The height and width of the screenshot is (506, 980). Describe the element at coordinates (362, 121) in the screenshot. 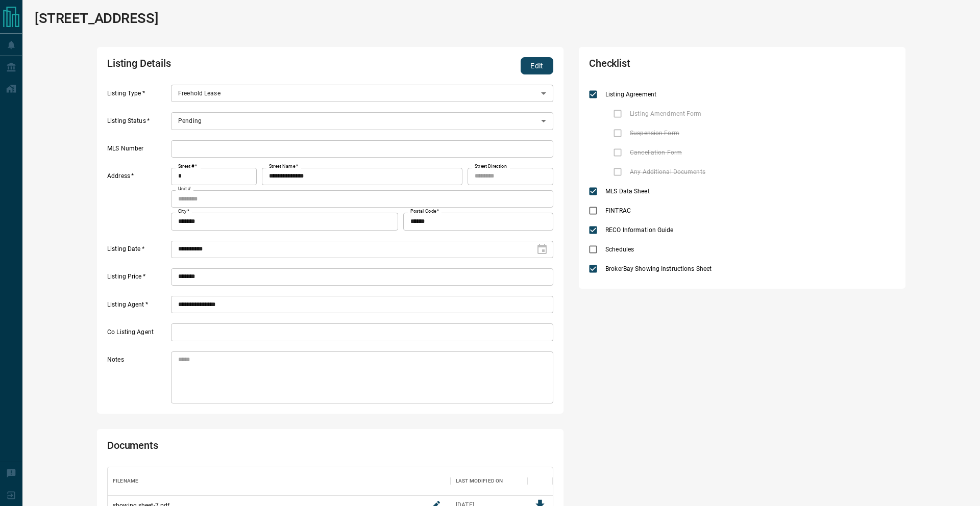

I see `div: Pending` at that location.